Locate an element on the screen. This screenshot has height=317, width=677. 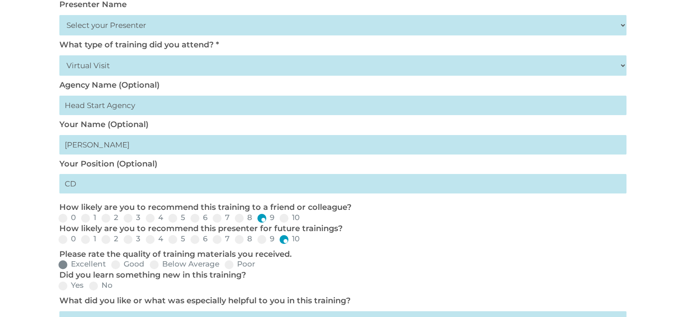
label: Yes is located at coordinates (71, 285).